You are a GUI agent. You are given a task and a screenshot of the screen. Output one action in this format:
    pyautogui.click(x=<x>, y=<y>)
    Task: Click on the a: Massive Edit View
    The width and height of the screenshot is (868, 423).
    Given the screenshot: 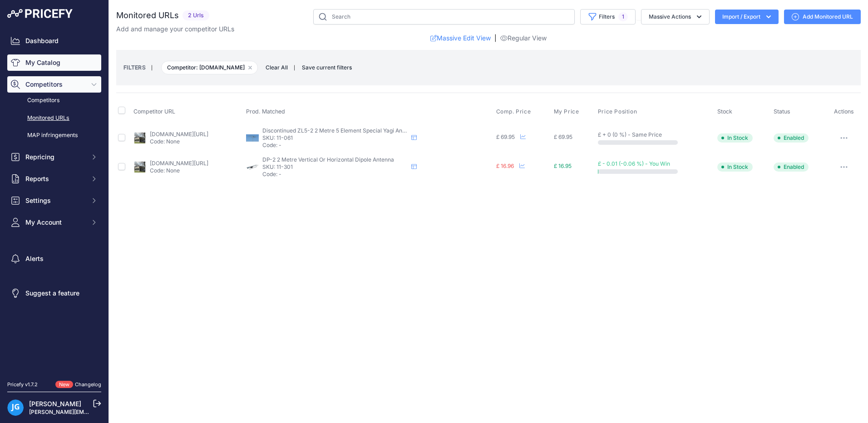 What is the action you would take?
    pyautogui.click(x=460, y=38)
    